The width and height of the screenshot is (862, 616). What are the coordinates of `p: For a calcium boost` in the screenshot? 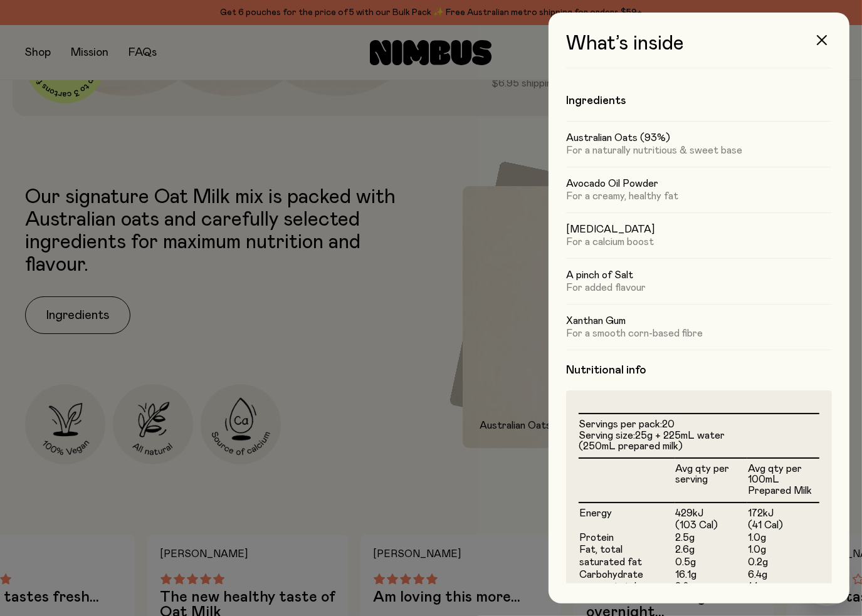 It's located at (699, 242).